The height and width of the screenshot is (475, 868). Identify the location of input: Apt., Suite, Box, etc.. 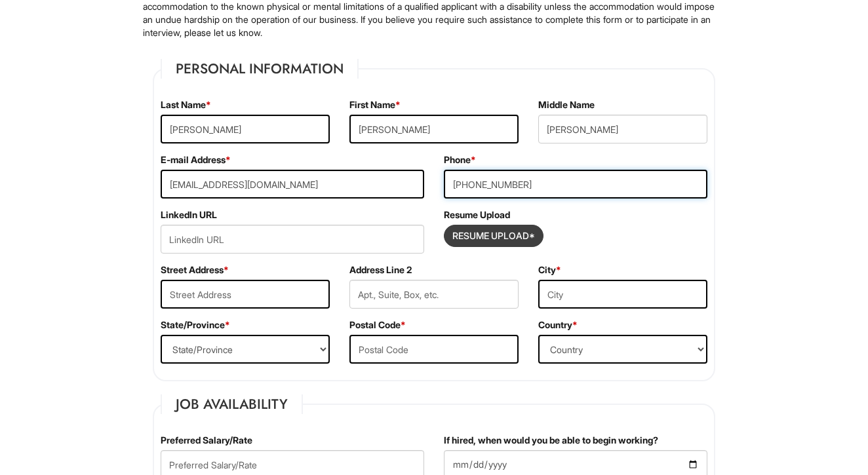
(434, 294).